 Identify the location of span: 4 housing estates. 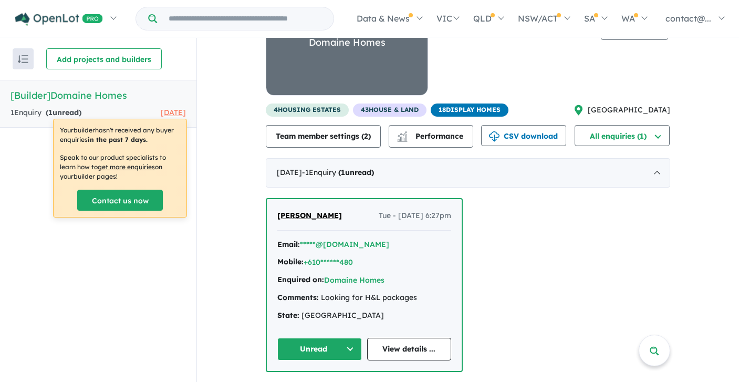
(307, 110).